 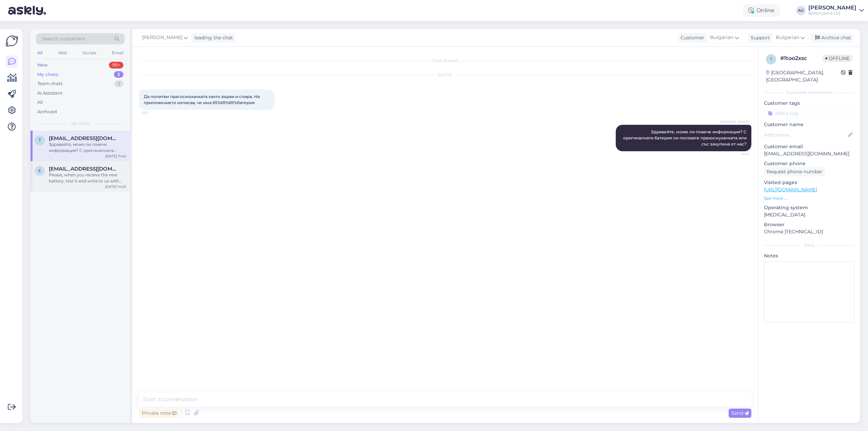 What do you see at coordinates (801, 11) in the screenshot?
I see `div: AG` at bounding box center [801, 11].